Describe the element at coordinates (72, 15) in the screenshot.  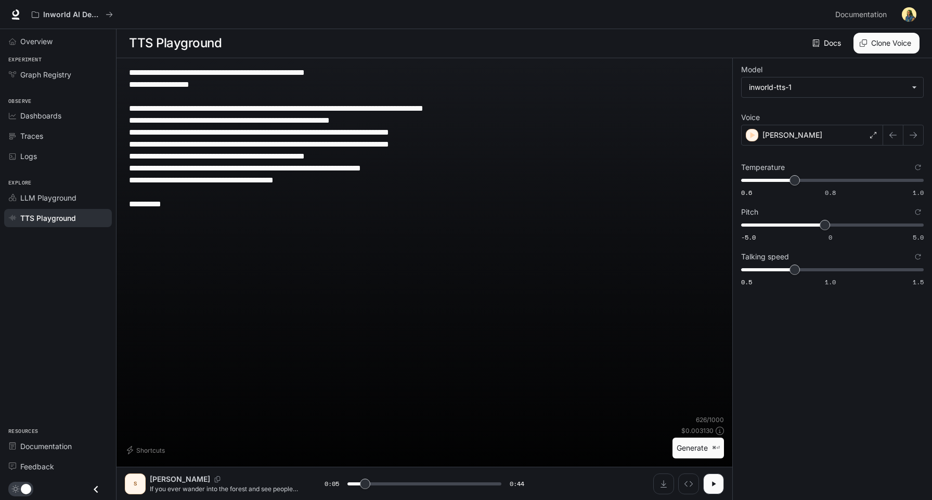
I see `button: All workspaces` at that location.